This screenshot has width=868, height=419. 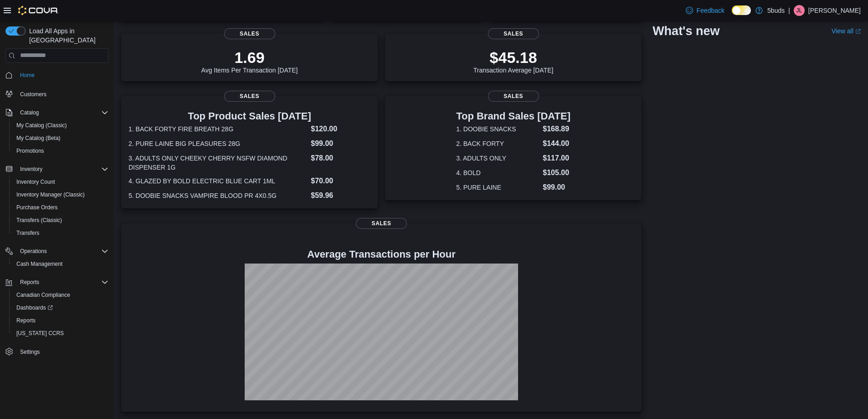 What do you see at coordinates (57, 223) in the screenshot?
I see `nav: Complex example` at bounding box center [57, 223].